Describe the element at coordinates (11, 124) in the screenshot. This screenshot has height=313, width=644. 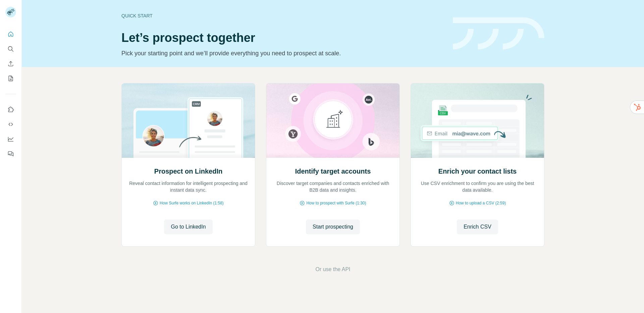
I see `button: Use Surfe API` at that location.